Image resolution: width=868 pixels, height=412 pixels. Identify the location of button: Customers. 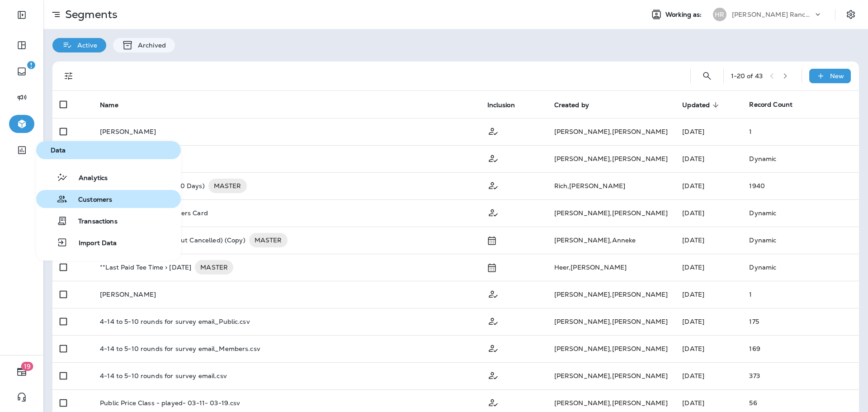
(109, 199).